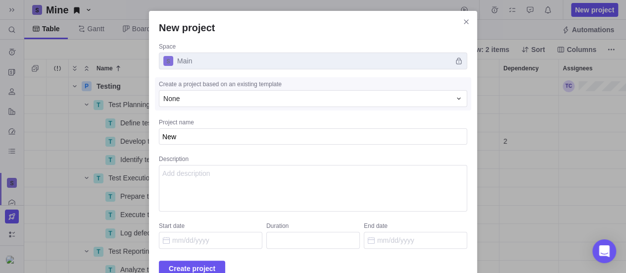  What do you see at coordinates (313, 85) in the screenshot?
I see `div: Create a project based on an existing template` at bounding box center [313, 85].